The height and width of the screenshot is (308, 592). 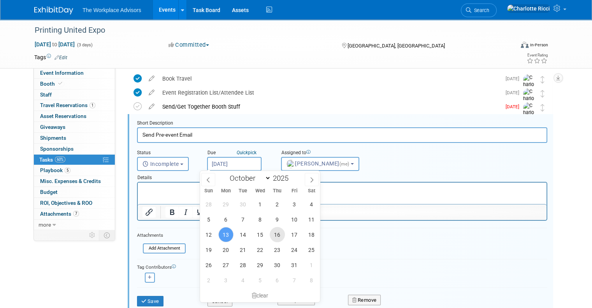 I want to click on span: October 5, 2025, so click(x=209, y=219).